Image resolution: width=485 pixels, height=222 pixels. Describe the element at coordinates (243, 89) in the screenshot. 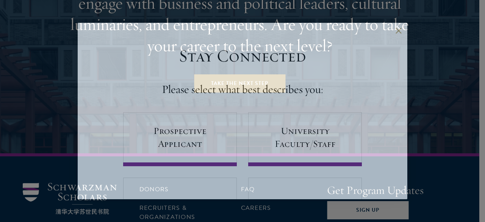

I see `h4: Please select what best describes you:` at that location.